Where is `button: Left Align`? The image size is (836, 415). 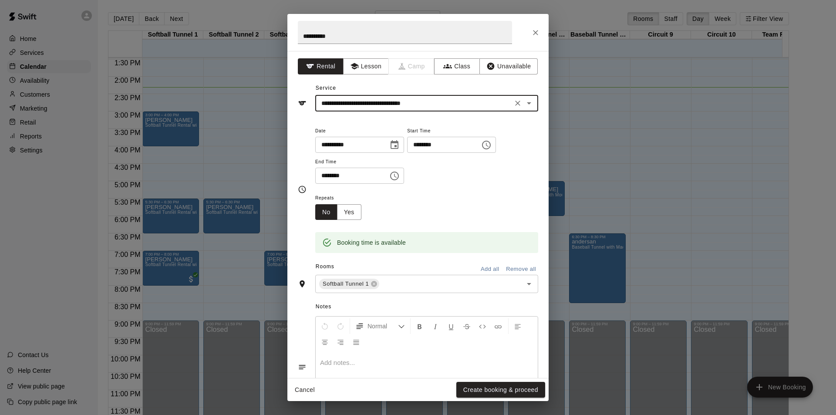 button: Left Align is located at coordinates (518, 326).